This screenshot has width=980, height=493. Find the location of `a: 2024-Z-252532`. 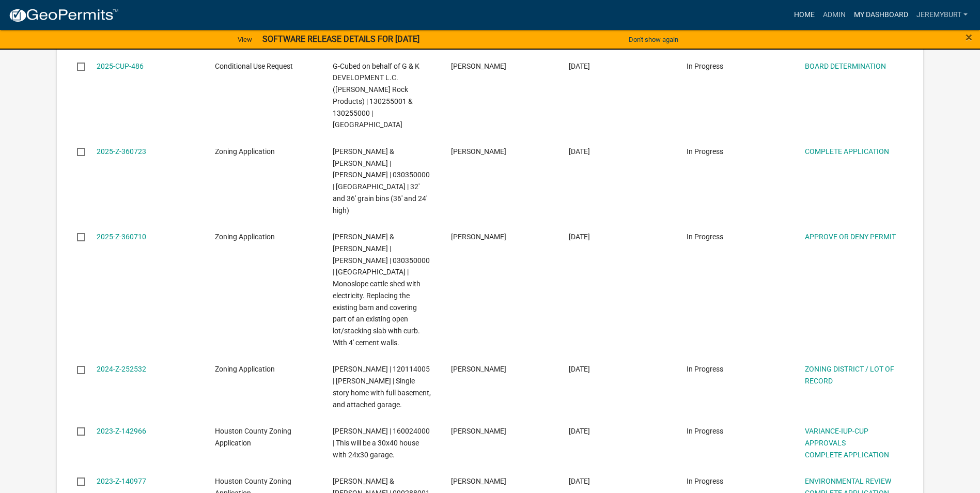

a: 2024-Z-252532 is located at coordinates (122, 369).